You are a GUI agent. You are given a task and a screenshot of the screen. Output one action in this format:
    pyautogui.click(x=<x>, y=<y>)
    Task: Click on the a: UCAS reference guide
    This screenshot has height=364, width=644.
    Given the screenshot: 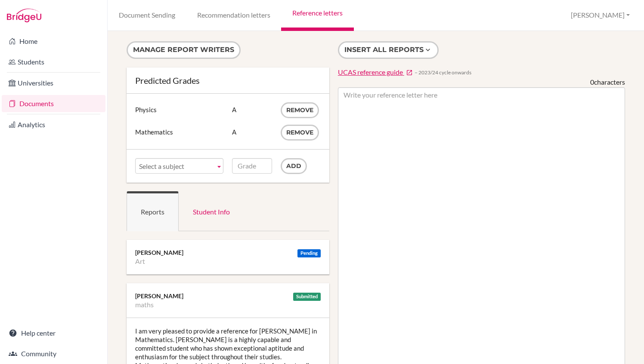 What is the action you would take?
    pyautogui.click(x=375, y=72)
    